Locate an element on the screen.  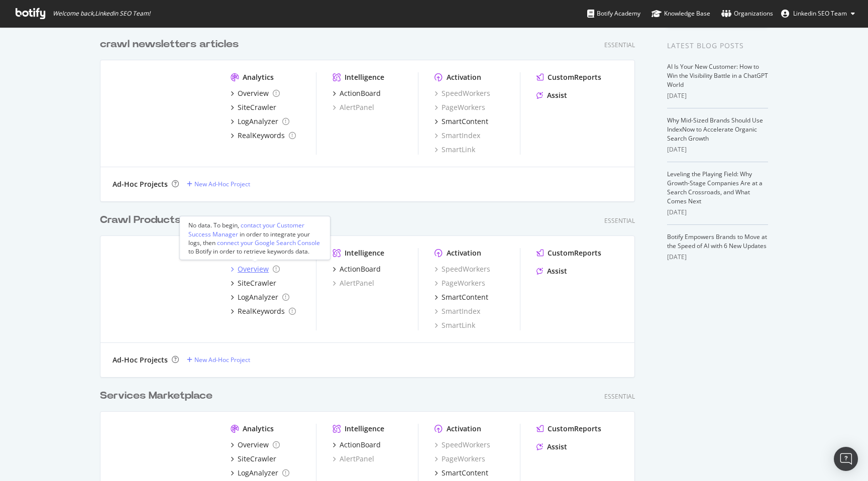
a: Why Mid-Sized Brands Should Use IndexNow to Accelerate Organic Search Growth is located at coordinates (715, 129).